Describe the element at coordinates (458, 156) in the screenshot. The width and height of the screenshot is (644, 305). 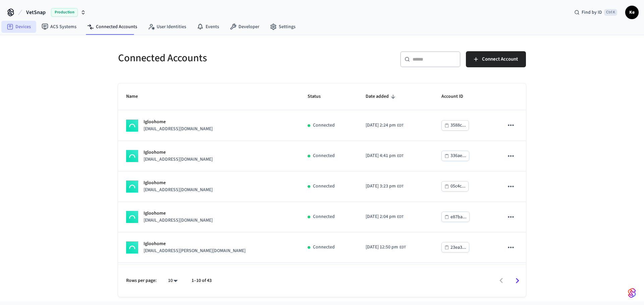
I see `div: 336ae...` at that location.